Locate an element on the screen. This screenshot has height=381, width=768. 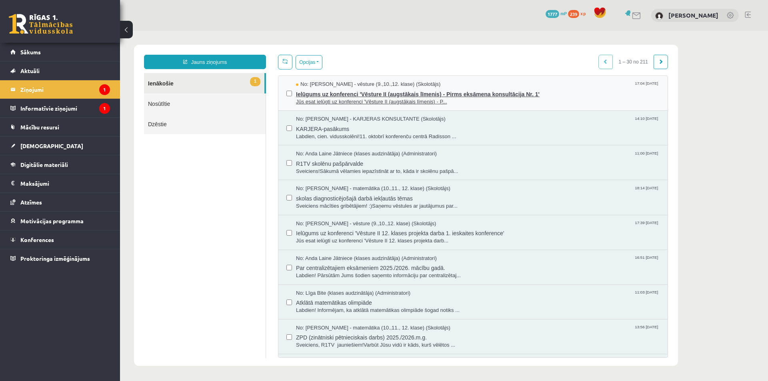
span: Jūs esat ielūgti uz konferenci 'Vēsture II (augstākais līmenis) - P... is located at coordinates (357, 71).